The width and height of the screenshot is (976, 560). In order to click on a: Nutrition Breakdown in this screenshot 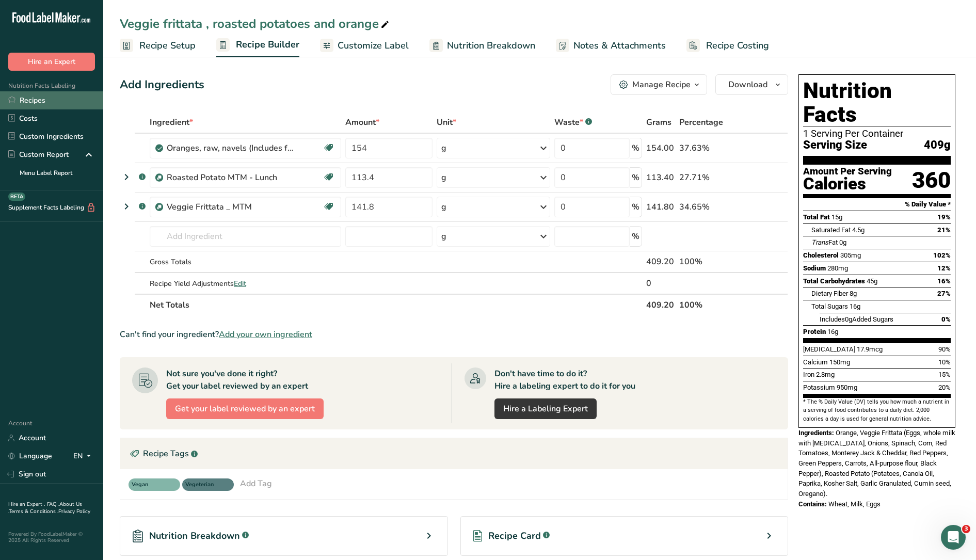, I will do `click(483, 46)`.